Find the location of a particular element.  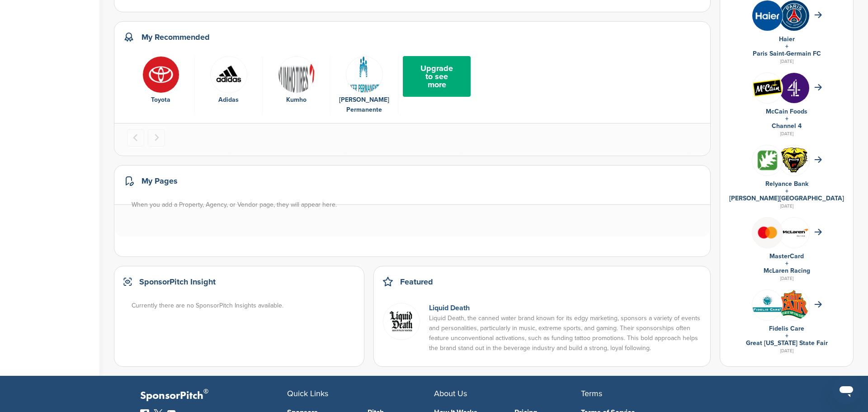

a: MasterCard is located at coordinates (787, 256).